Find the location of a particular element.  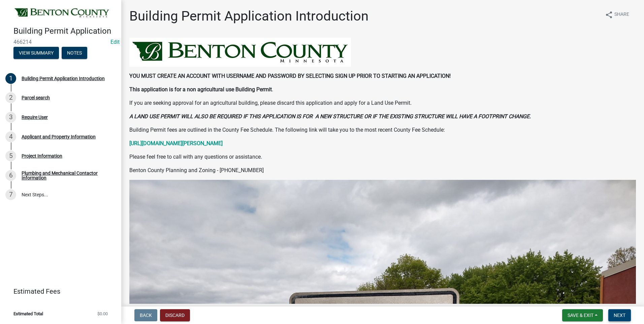

button: shareShare is located at coordinates (617, 14).